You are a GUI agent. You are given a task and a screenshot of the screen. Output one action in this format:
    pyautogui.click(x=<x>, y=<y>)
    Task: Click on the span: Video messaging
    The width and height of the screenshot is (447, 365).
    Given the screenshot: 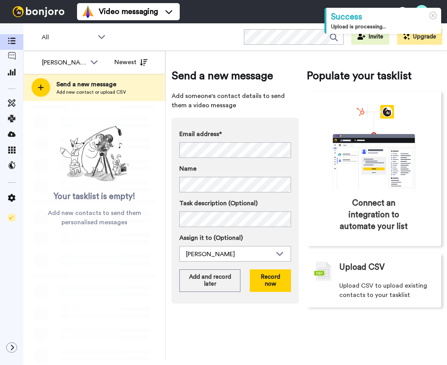 What is the action you would take?
    pyautogui.click(x=128, y=12)
    